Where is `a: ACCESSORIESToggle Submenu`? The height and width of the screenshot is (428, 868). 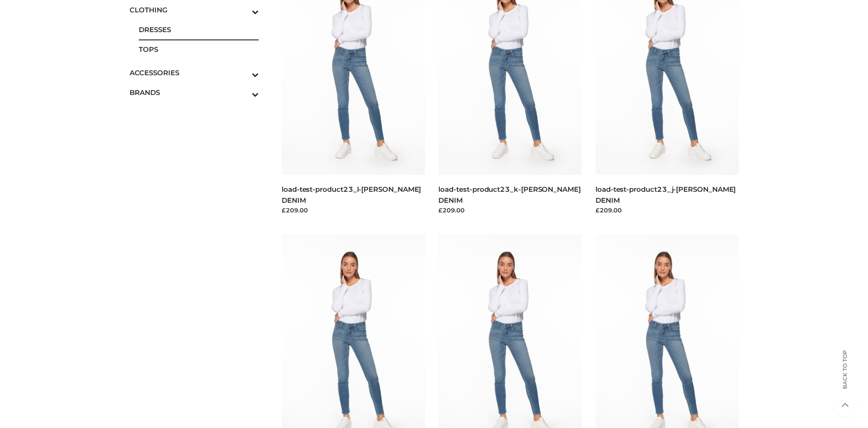
a: ACCESSORIESToggle Submenu is located at coordinates (194, 72).